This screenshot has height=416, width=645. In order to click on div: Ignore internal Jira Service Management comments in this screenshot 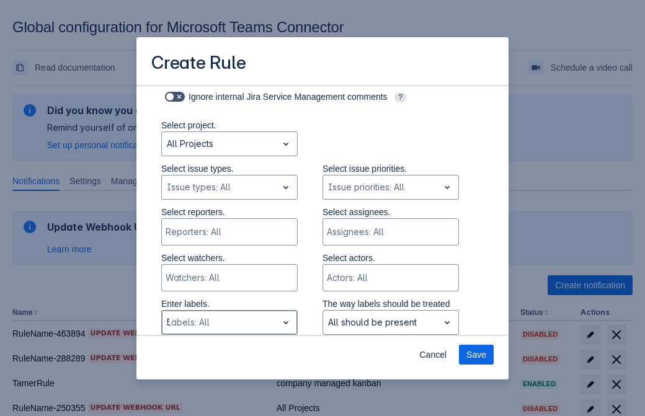, I will do `click(310, 97)`.